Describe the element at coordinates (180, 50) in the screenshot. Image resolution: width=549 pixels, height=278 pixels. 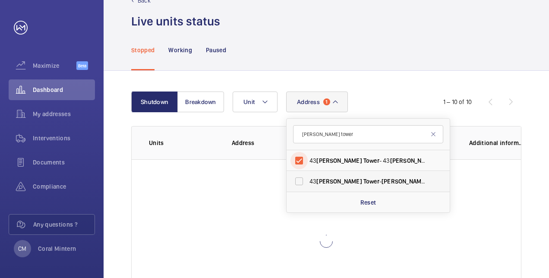
I see `p: Working` at that location.